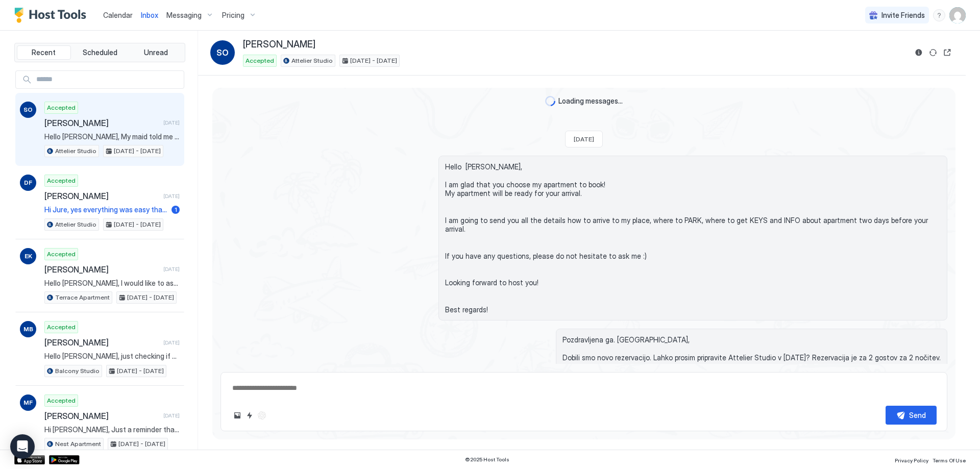 The width and height of the screenshot is (980, 469). Describe the element at coordinates (28, 183) in the screenshot. I see `span: DF` at that location.